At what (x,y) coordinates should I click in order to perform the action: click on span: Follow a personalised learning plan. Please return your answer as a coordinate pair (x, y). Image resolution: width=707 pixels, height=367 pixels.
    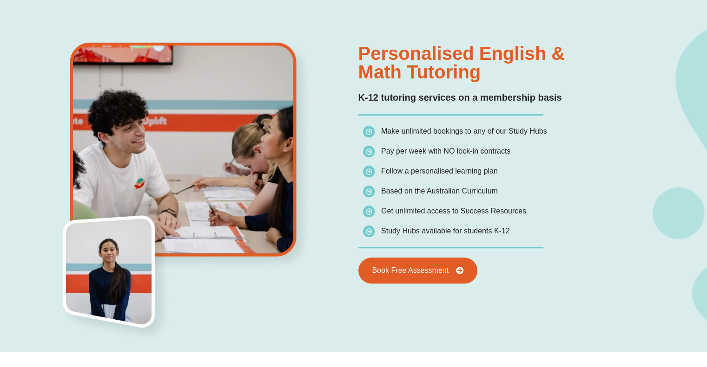
    Looking at the image, I should click on (439, 171).